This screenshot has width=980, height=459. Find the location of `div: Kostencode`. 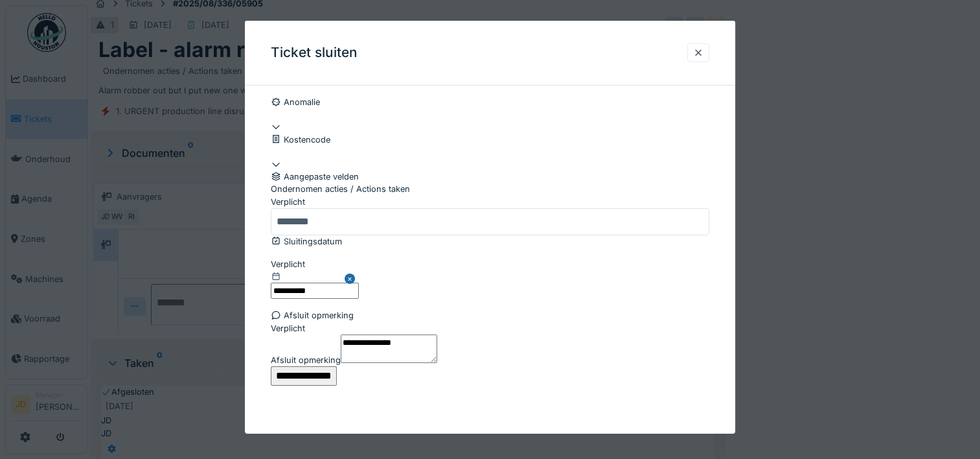

div: Kostencode is located at coordinates (489, 139).